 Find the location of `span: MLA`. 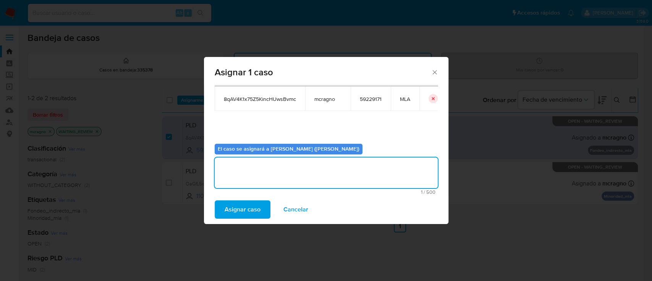

span: MLA is located at coordinates (405, 99).